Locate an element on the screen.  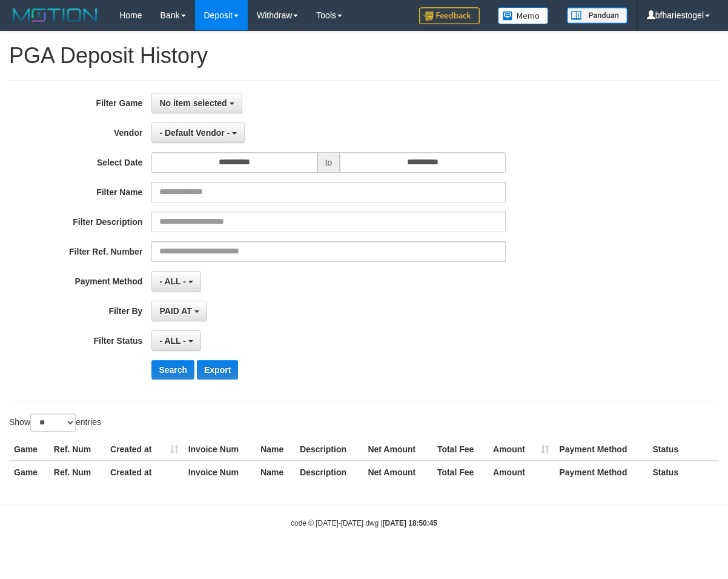
button: No item selected is located at coordinates (196, 103).